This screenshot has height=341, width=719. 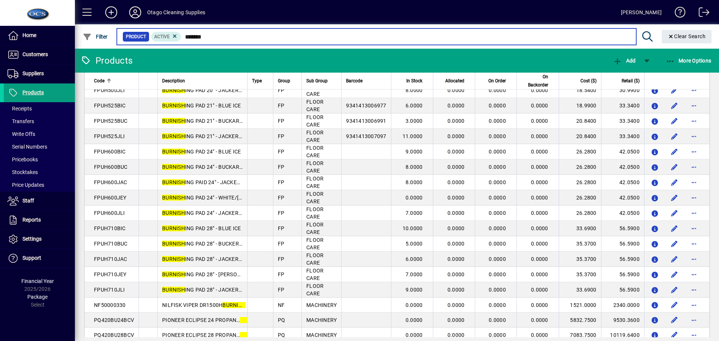 I want to click on button: Add, so click(x=111, y=12).